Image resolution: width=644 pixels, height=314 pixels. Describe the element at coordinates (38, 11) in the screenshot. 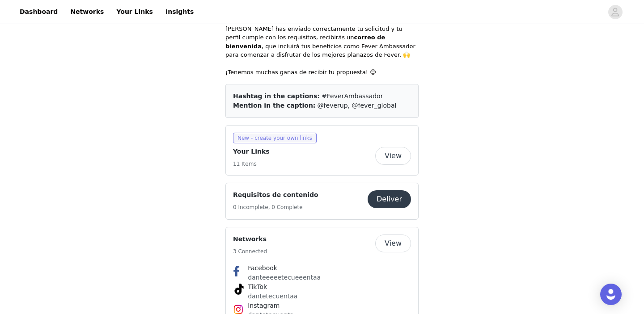

I see `a: Dashboard` at that location.